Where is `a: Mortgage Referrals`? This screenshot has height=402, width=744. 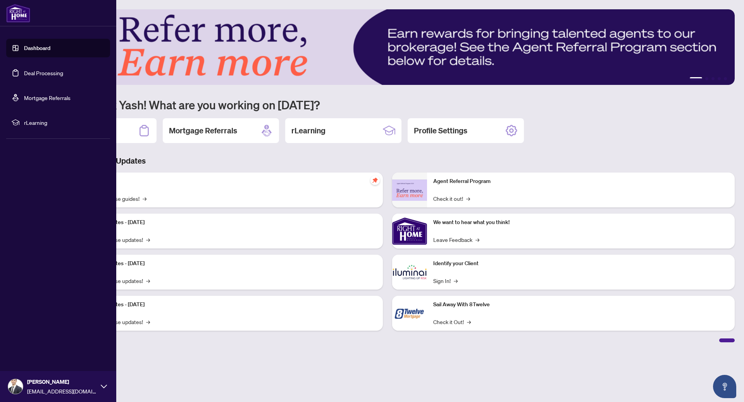 a: Mortgage Referrals is located at coordinates (47, 98).